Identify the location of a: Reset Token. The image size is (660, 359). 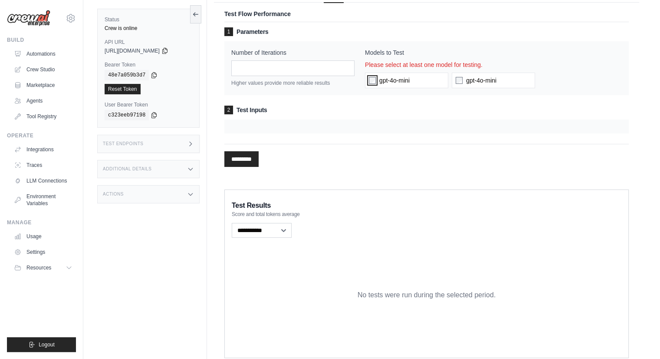
(122, 89).